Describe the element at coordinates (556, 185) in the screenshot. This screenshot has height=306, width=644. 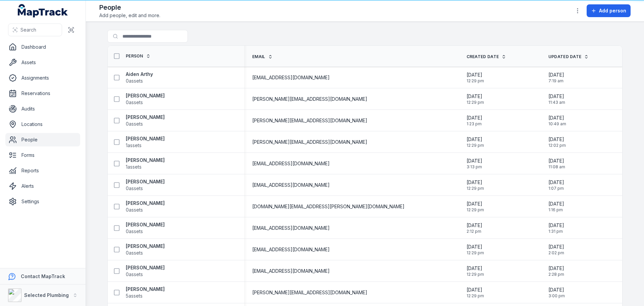
I see `time: 8/11/2025, 1:07:47 PM` at that location.